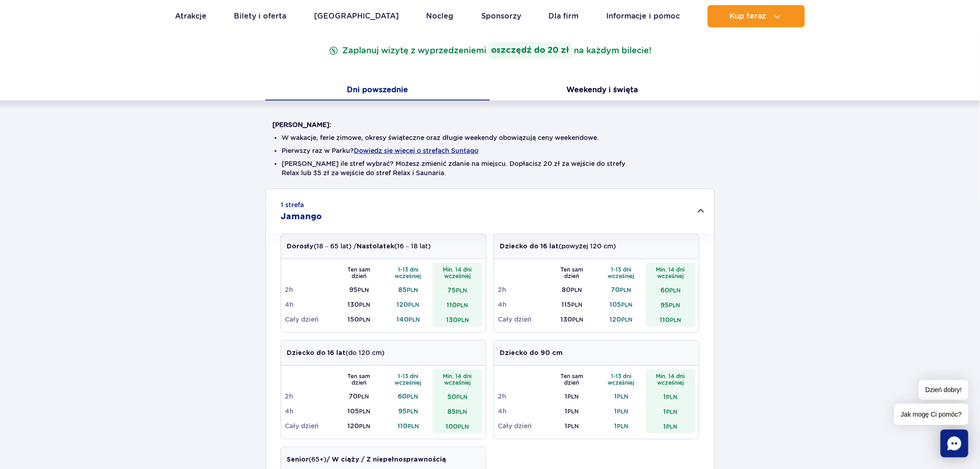  I want to click on a: Informacje i pomoc, so click(643, 16).